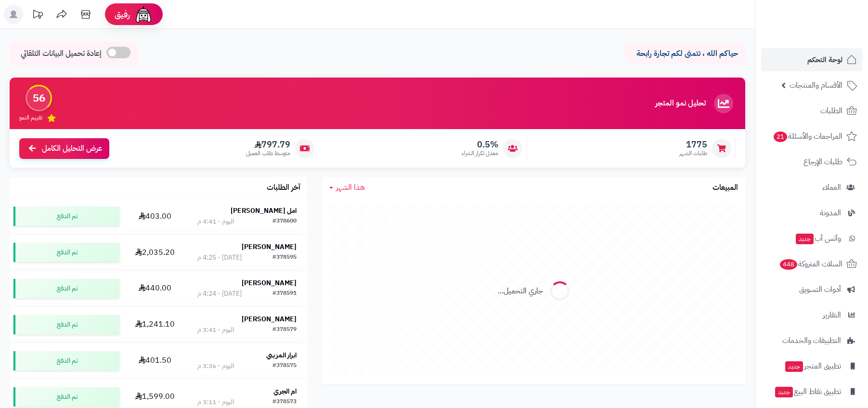  What do you see at coordinates (812, 391) in the screenshot?
I see `a: تطبيق نقاط البيعجديد` at bounding box center [812, 391].